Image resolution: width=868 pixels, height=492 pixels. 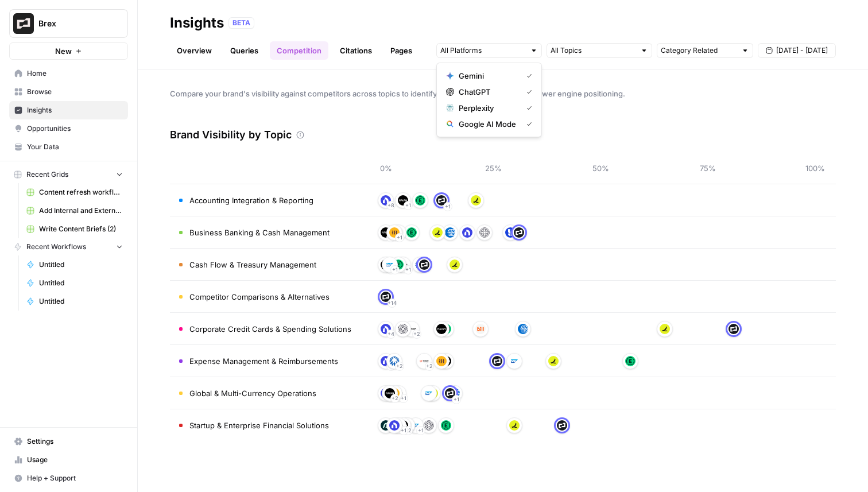 I want to click on span: Your Data, so click(x=75, y=147).